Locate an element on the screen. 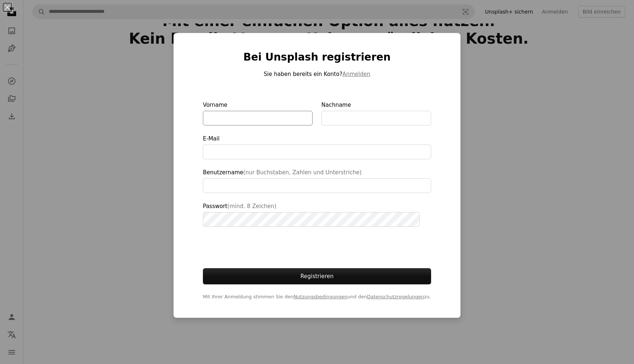  h1: Bei Unsplash registrieren is located at coordinates (317, 57).